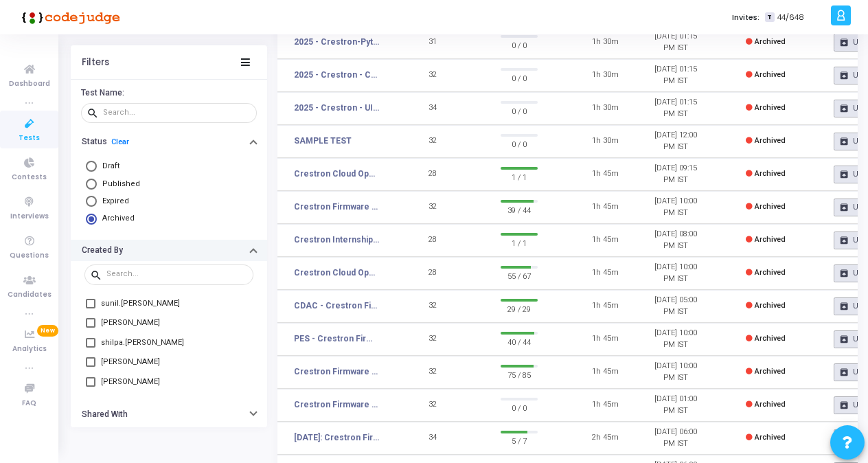 This screenshot has width=868, height=463. Describe the element at coordinates (29, 138) in the screenshot. I see `span: Tests` at that location.